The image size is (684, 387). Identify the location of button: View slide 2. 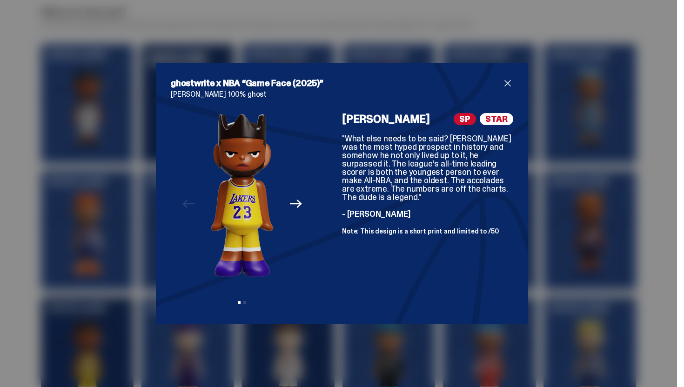
(245, 302).